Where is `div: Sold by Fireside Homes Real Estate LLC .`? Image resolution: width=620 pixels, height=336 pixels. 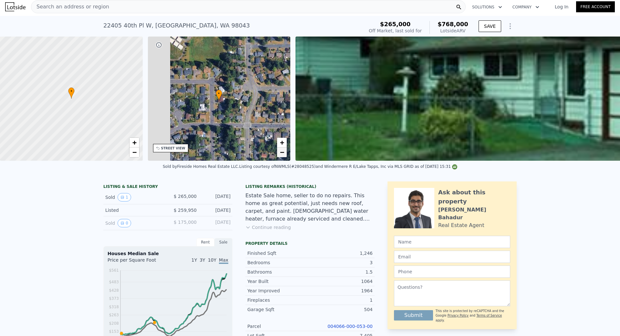
div: Sold by Fireside Homes Real Estate LLC . is located at coordinates (201, 166).